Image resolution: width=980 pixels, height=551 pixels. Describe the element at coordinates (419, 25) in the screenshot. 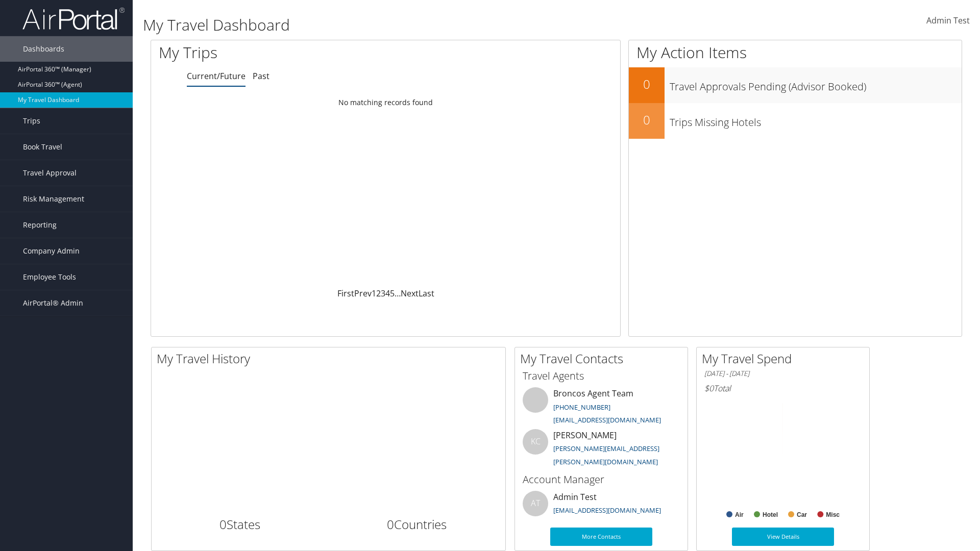

I see `h1: My Travel Dashboard` at that location.